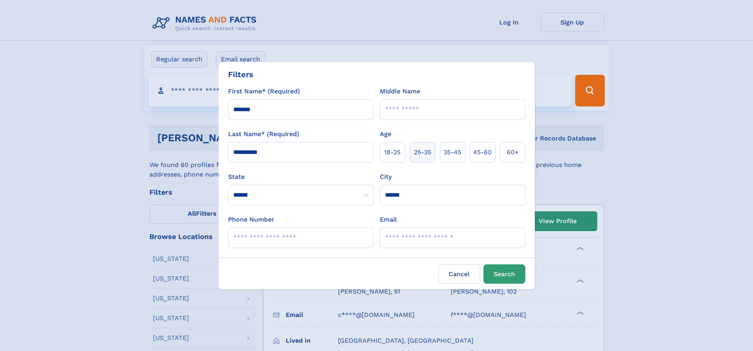 This screenshot has width=753, height=351. I want to click on div: Filters, so click(241, 74).